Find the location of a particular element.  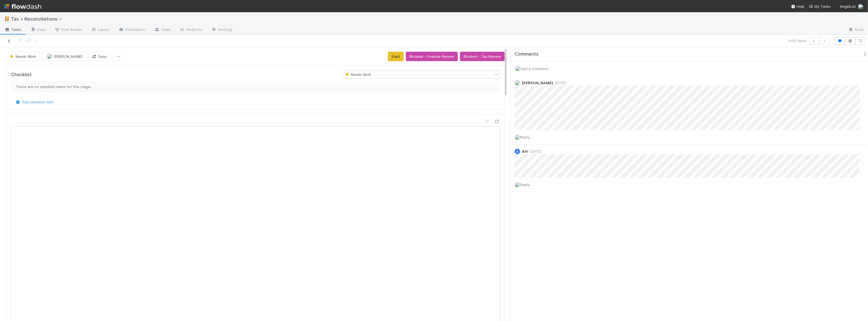

span: Needs Work is located at coordinates (358, 74).